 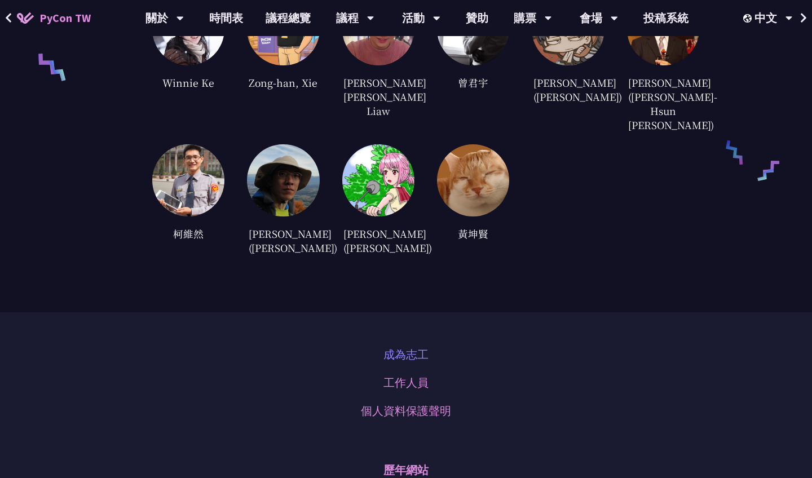 I want to click on a: 工作人員, so click(x=406, y=383).